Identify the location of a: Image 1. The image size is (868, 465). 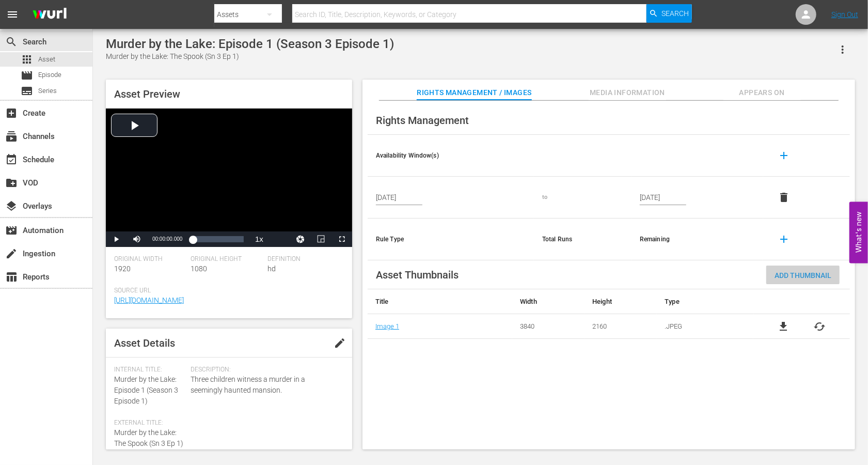
(387, 326).